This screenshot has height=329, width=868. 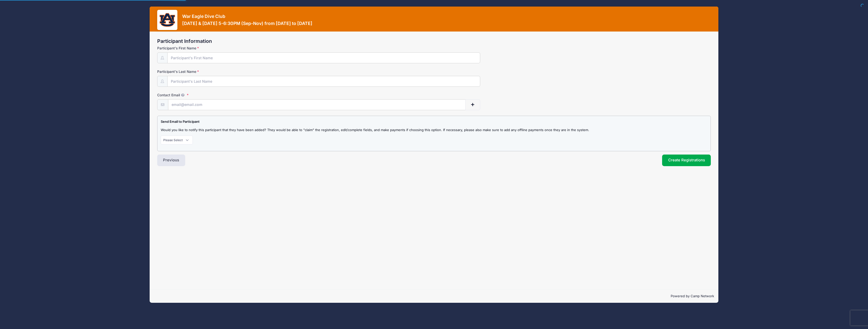 What do you see at coordinates (687, 160) in the screenshot?
I see `button: Create Registrations` at bounding box center [687, 160].